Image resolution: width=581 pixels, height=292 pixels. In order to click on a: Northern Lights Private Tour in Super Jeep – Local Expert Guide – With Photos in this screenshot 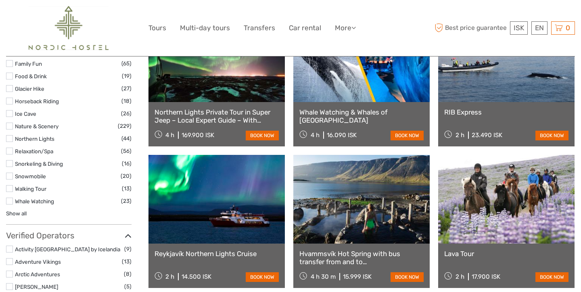, I will do `click(217, 116)`.